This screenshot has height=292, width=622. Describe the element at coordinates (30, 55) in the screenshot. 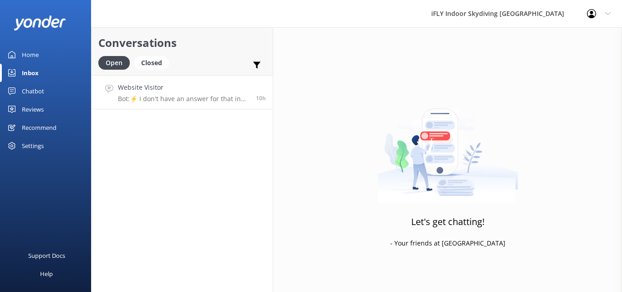

I see `div: Home` at that location.